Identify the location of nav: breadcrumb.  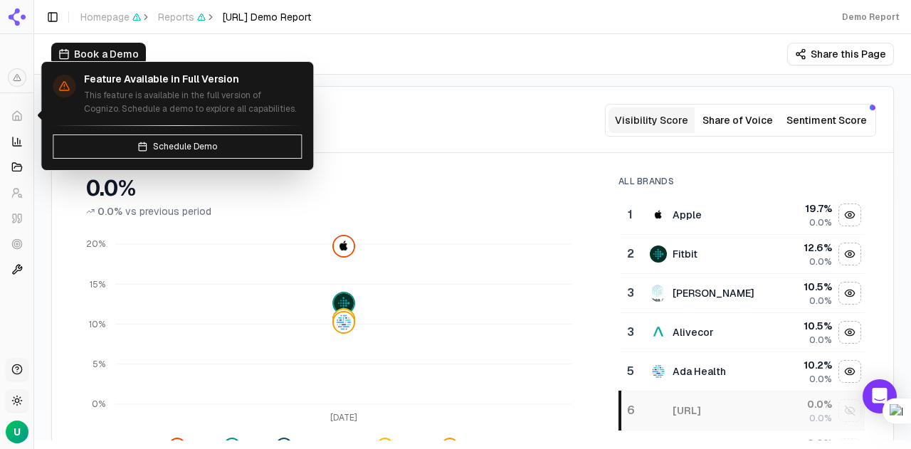
(196, 17).